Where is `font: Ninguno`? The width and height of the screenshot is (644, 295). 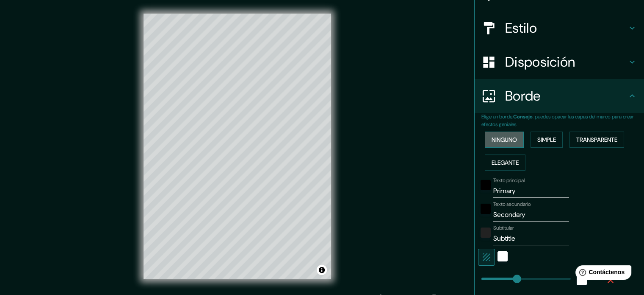 font: Ninguno is located at coordinates (504, 140).